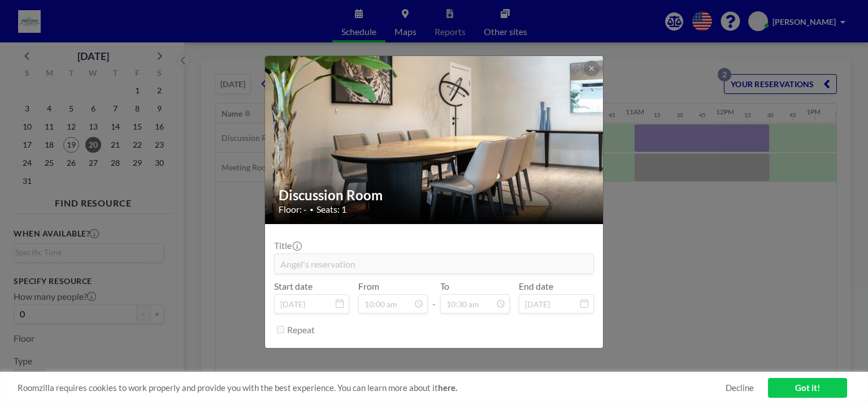 This screenshot has height=404, width=868. Describe the element at coordinates (447, 387) in the screenshot. I see `a: here.` at that location.